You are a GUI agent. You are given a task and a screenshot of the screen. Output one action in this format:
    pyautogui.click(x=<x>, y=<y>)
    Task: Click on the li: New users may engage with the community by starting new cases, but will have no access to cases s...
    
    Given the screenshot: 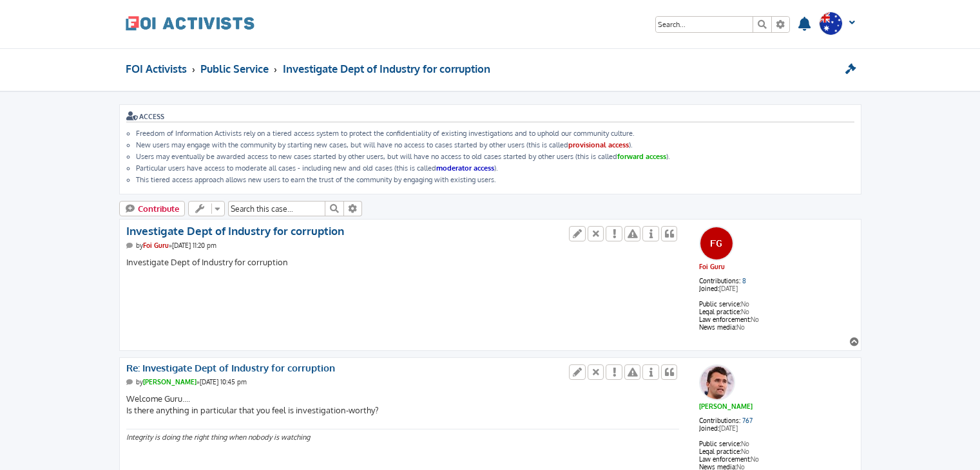 What is the action you would take?
    pyautogui.click(x=495, y=145)
    